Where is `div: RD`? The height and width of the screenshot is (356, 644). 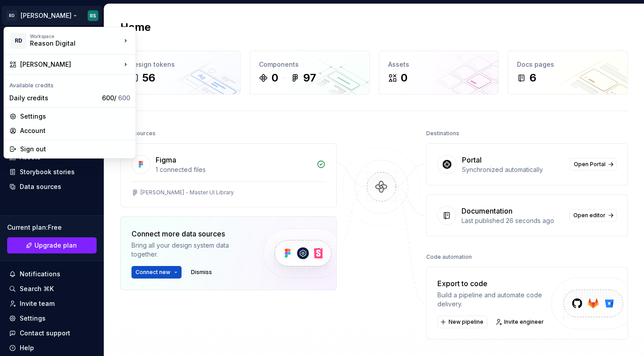 div: RD is located at coordinates (18, 41).